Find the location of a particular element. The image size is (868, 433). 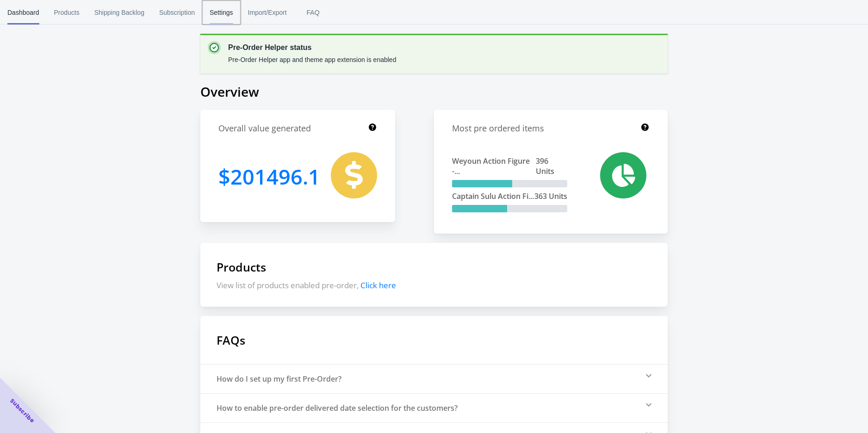

h1: FAQs is located at coordinates (434, 340).